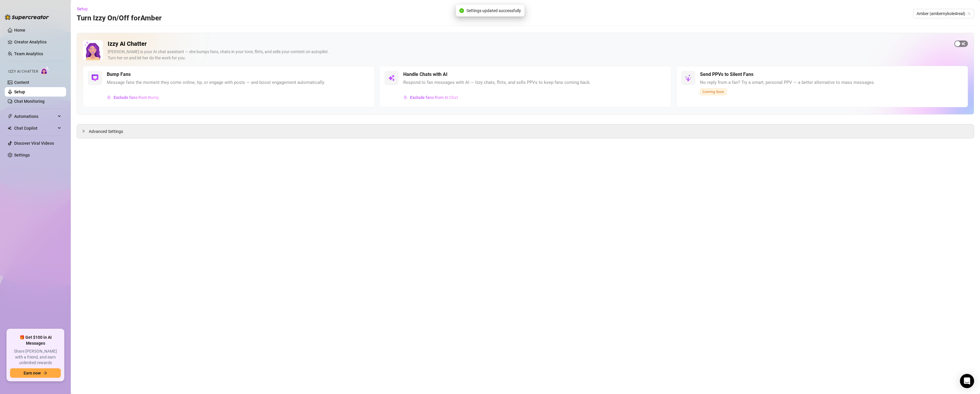  Describe the element at coordinates (529, 44) in the screenshot. I see `h2: Izzy AI Chatter` at that location.